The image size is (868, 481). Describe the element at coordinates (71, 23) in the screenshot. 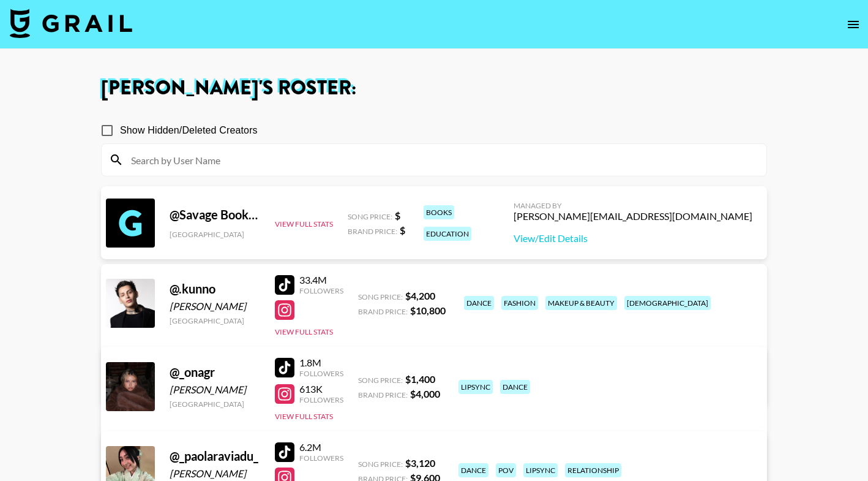

I see `img: Grail Talent` at that location.